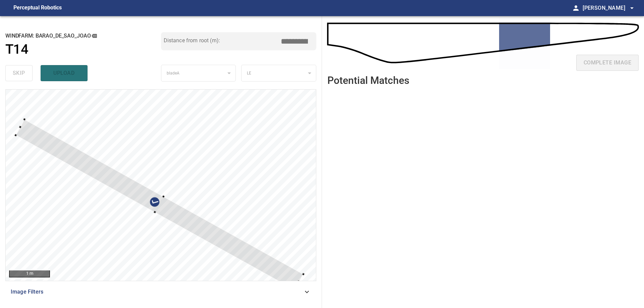 This screenshot has width=644, height=308. What do you see at coordinates (173, 73) in the screenshot?
I see `span: bladeA` at bounding box center [173, 73].